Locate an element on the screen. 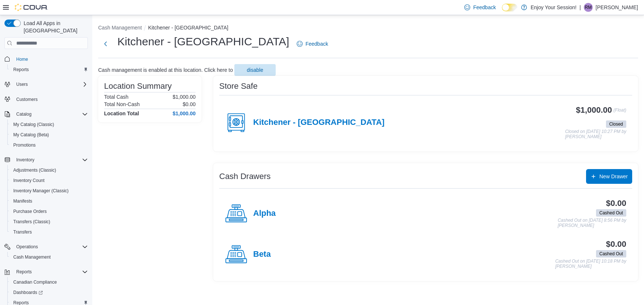 This screenshot has width=644, height=305. button: New Drawer is located at coordinates (609, 177).